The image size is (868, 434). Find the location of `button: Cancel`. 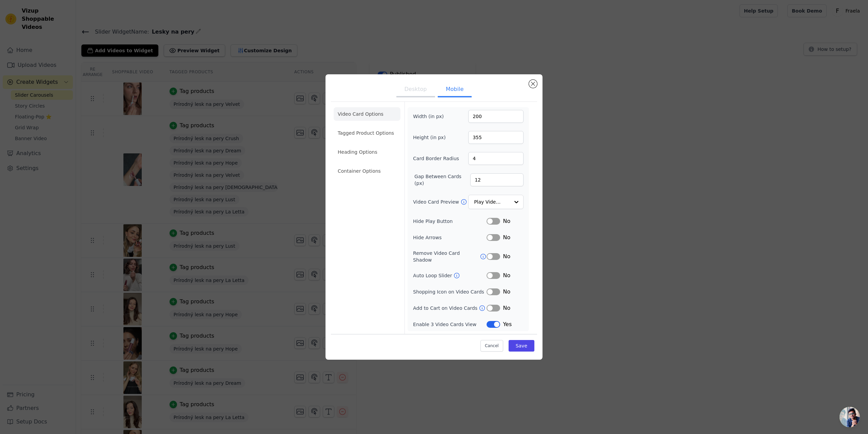

button: Cancel is located at coordinates (492, 346).